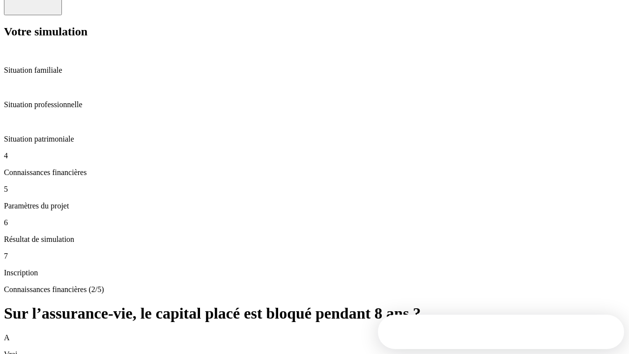 The image size is (629, 354). I want to click on h1: Sur l’assurance-vie, le capital placé est bloqué pendant 8 ans ?, so click(314, 313).